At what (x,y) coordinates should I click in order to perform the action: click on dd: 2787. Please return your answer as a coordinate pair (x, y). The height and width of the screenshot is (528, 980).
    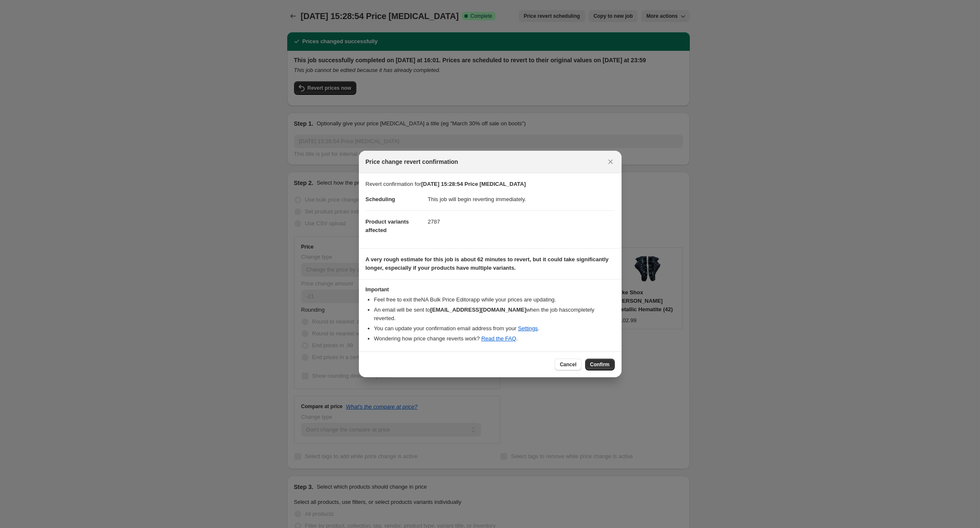
    Looking at the image, I should click on (521, 221).